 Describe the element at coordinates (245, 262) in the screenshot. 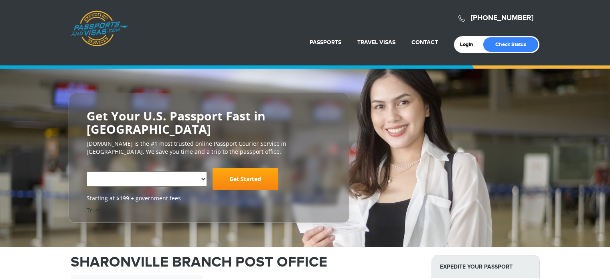

I see `h1: SHARONVILLE BRANCH POST OFFICE` at that location.